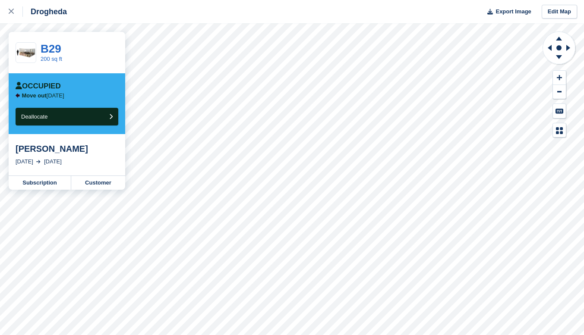 Image resolution: width=584 pixels, height=335 pixels. I want to click on span: Move out, so click(34, 95).